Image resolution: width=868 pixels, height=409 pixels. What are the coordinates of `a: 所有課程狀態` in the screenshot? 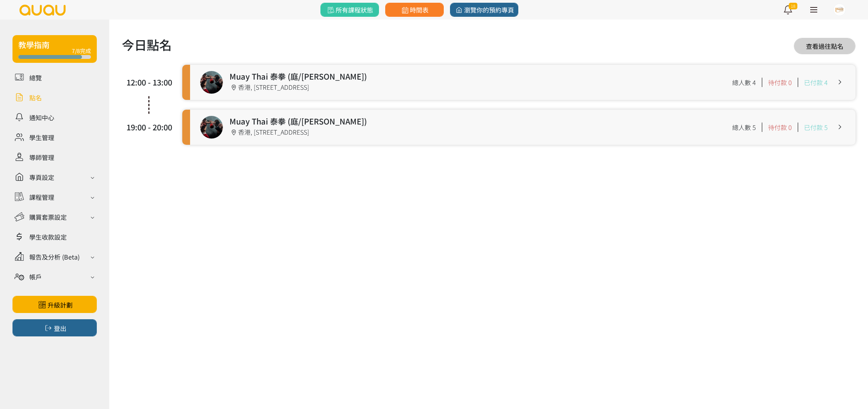 It's located at (349, 10).